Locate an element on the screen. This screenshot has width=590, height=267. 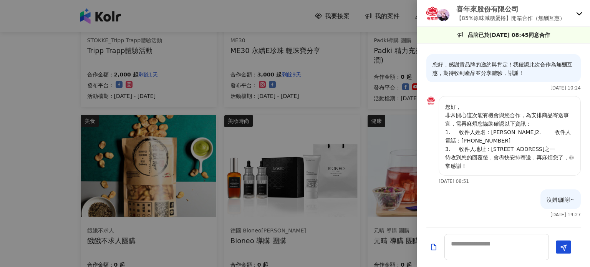
p: 【85%原味減糖蛋捲】開箱合作（無酬互惠） is located at coordinates (511, 18).